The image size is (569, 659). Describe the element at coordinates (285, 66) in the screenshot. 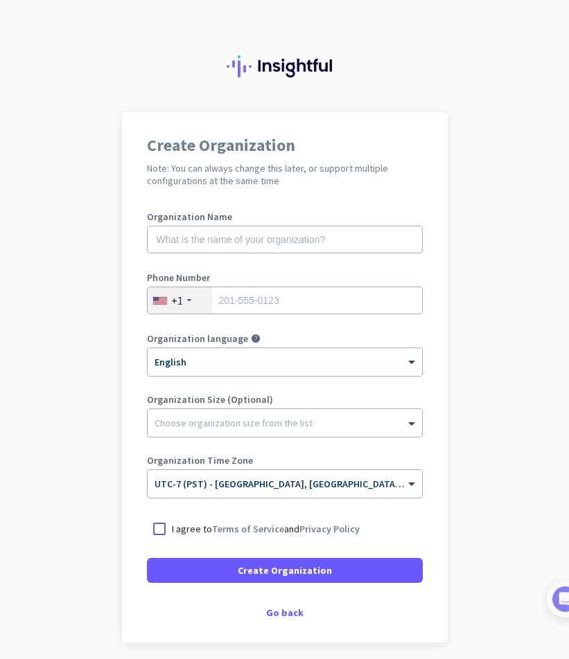

I see `img: Insightful` at that location.